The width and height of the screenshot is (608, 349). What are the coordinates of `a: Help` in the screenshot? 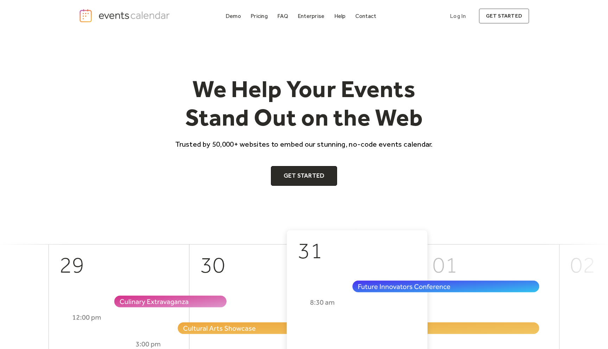 It's located at (340, 16).